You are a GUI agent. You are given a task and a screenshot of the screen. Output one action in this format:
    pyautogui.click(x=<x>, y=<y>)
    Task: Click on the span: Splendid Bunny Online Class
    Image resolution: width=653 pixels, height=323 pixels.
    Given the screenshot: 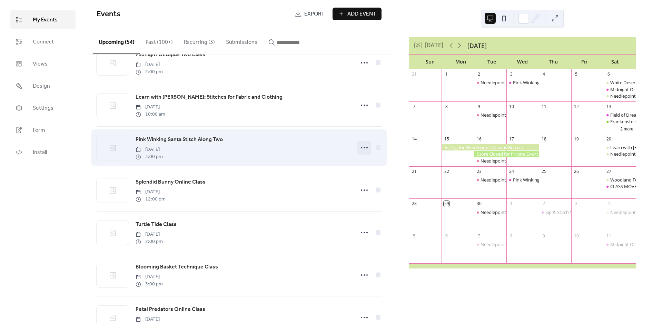 What is the action you would take?
    pyautogui.click(x=170, y=182)
    